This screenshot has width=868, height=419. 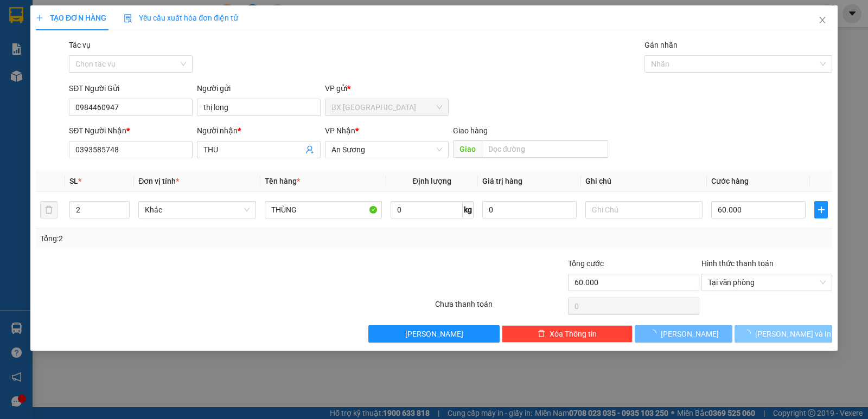 What do you see at coordinates (74, 181) in the screenshot?
I see `span: SL` at bounding box center [74, 181].